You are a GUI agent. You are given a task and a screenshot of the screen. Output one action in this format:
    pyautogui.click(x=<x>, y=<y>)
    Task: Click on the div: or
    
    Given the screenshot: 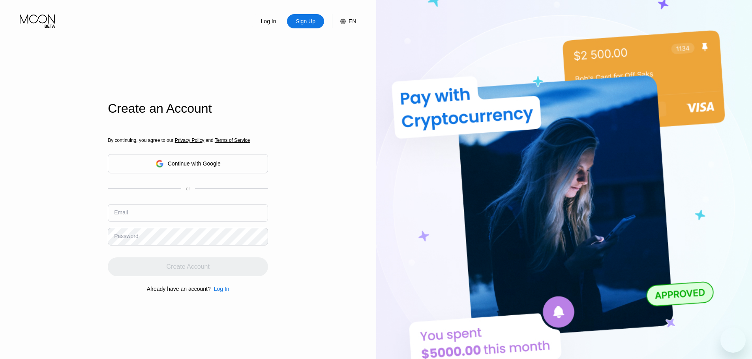 What is the action you would take?
    pyautogui.click(x=188, y=189)
    